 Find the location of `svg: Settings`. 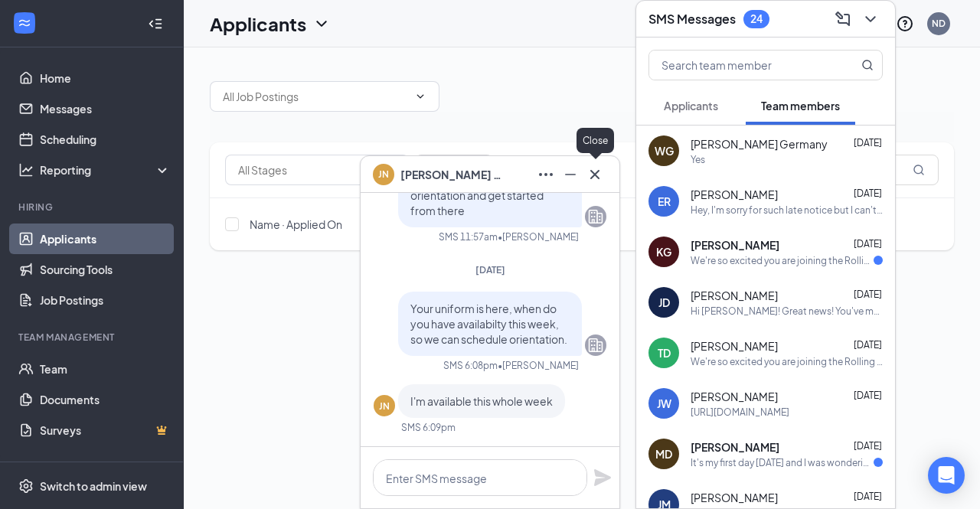

svg: Settings is located at coordinates (26, 486).